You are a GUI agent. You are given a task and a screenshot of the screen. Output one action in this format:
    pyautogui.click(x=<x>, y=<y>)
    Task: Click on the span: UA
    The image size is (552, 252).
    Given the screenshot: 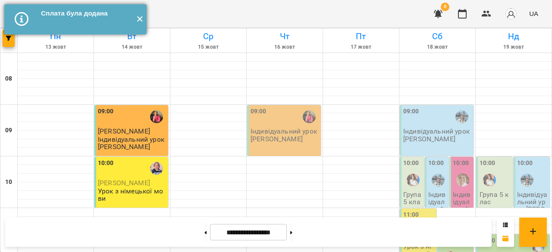 What is the action you would take?
    pyautogui.click(x=533, y=13)
    